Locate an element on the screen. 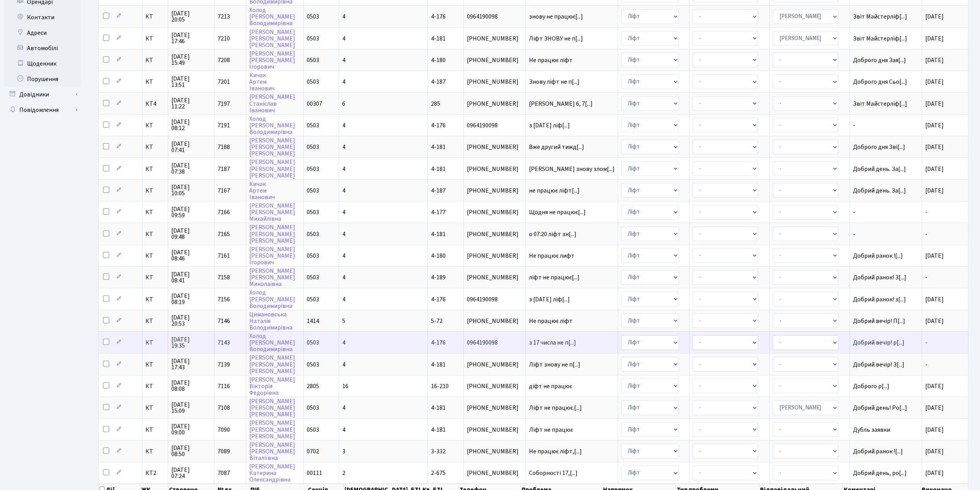 Image resolution: width=980 pixels, height=490 pixels. span: Ліфт знову не п[...] is located at coordinates (554, 364).